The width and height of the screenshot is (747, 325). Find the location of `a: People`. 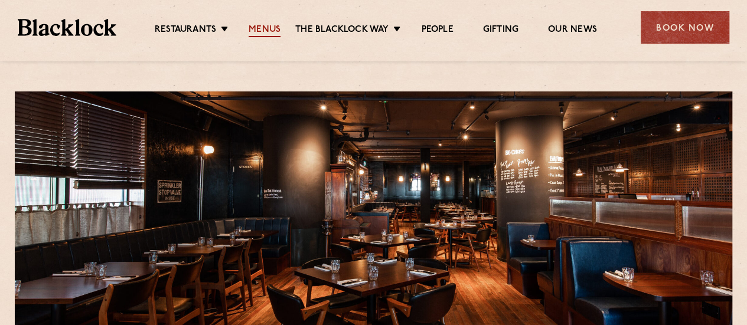

a: People is located at coordinates (437, 31).